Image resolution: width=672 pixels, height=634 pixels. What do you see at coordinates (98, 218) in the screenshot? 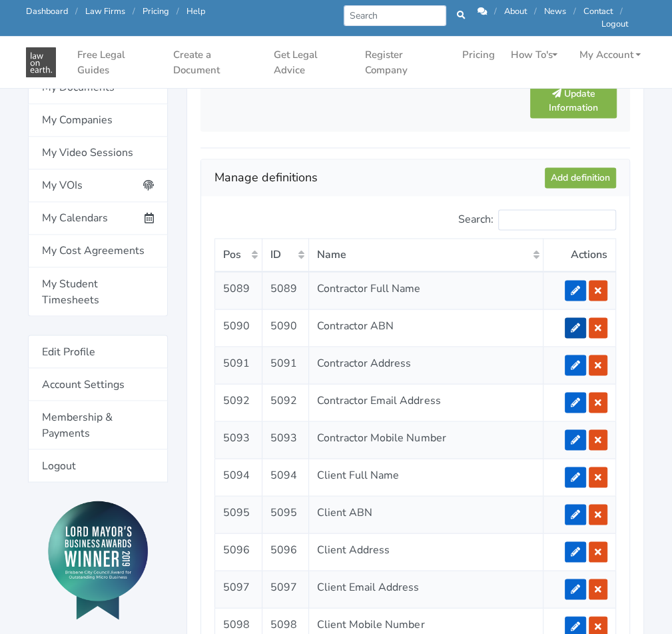
I see `a: My Calendars` at bounding box center [98, 218].